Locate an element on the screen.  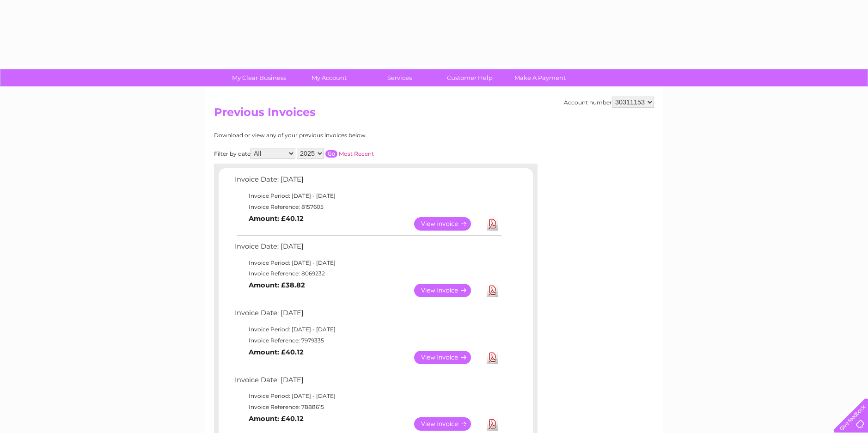
a: My Clear Business is located at coordinates (259, 78).